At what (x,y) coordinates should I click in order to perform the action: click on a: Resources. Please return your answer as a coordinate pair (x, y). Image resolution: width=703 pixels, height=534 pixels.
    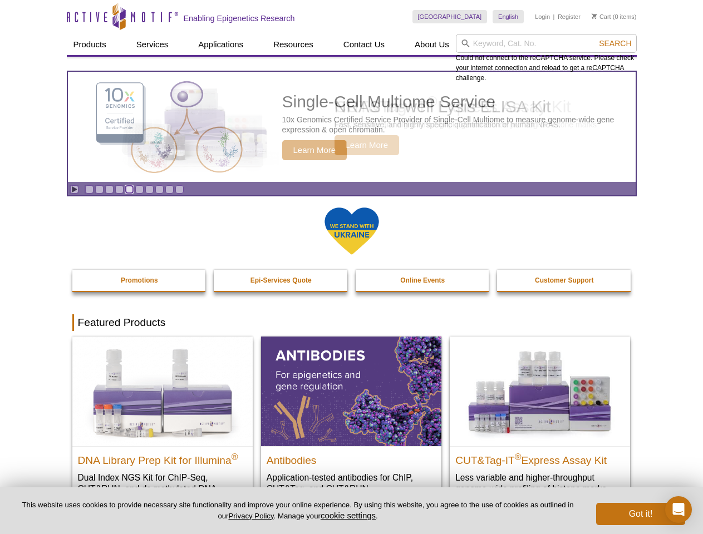
    Looking at the image, I should click on (293, 45).